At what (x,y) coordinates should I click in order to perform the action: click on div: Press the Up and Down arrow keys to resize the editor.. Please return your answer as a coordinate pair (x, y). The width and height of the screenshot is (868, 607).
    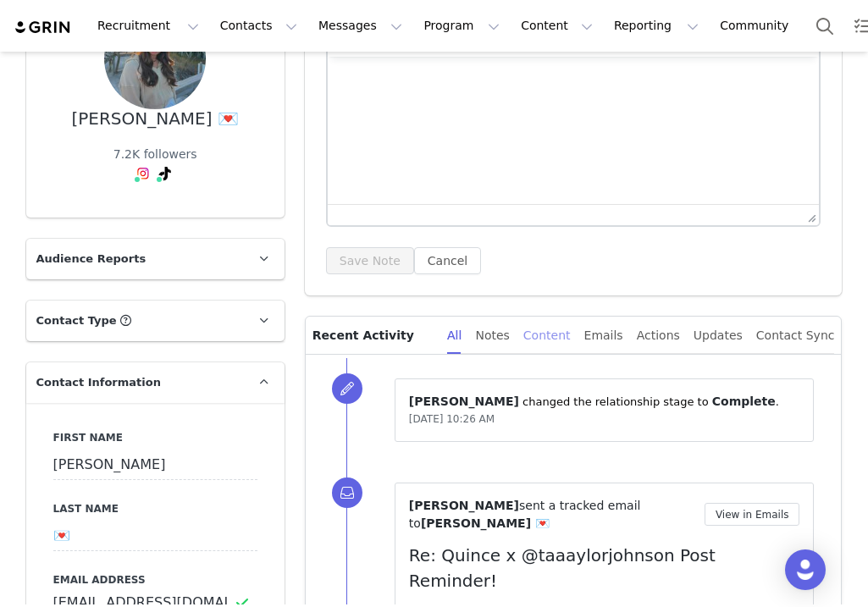
    Looking at the image, I should click on (809, 215).